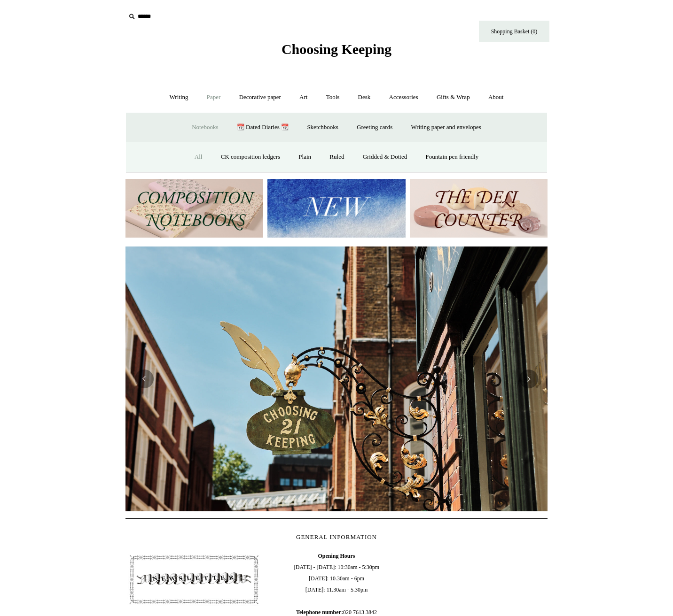 This screenshot has height=616, width=673. Describe the element at coordinates (336, 49) in the screenshot. I see `span: Choosing Keeping` at that location.